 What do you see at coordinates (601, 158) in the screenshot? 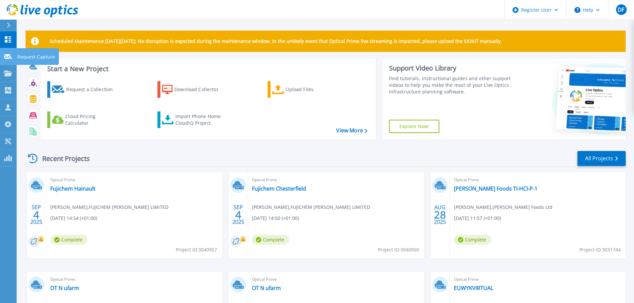
I see `a: All Projects` at bounding box center [601, 158].